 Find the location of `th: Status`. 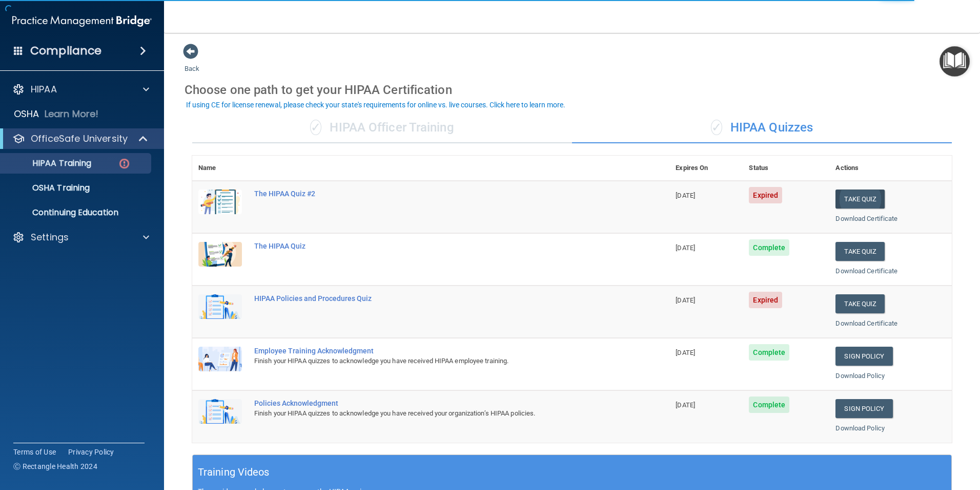

th: Status is located at coordinates (786, 168).